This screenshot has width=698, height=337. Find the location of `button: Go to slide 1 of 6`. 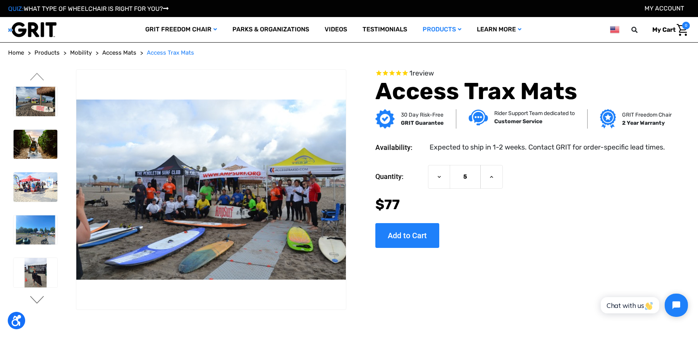

button: Go to slide 1 of 6 is located at coordinates (37, 77).